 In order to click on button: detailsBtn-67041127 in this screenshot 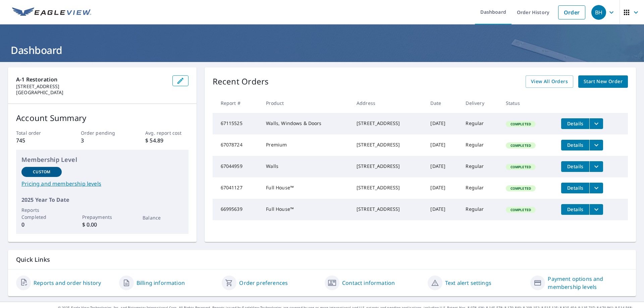, I will do `click(575, 188)`.